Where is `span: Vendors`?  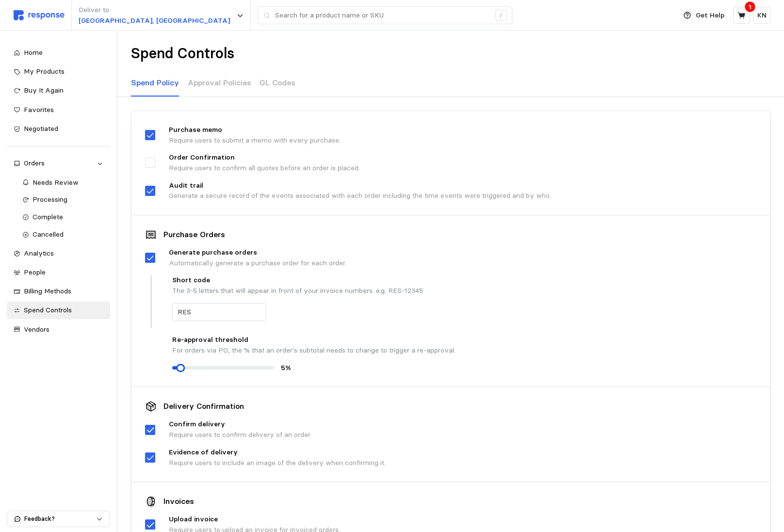 span: Vendors is located at coordinates (36, 329).